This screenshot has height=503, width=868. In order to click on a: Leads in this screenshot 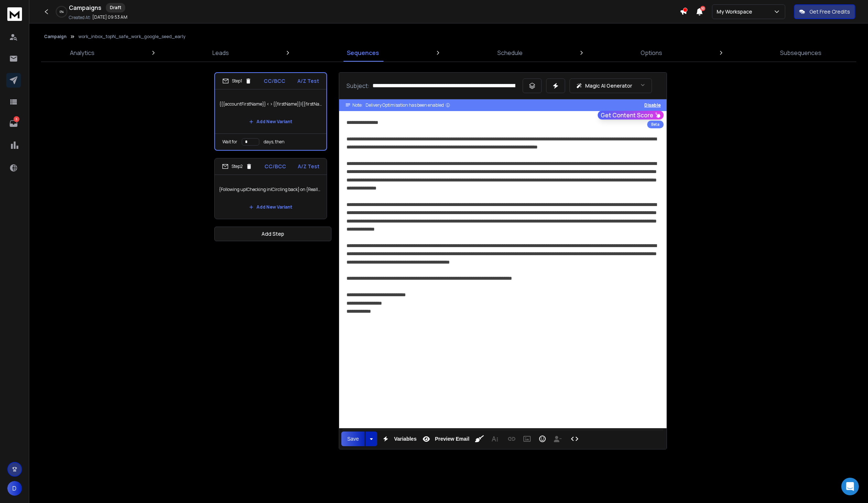, I will do `click(220, 53)`.